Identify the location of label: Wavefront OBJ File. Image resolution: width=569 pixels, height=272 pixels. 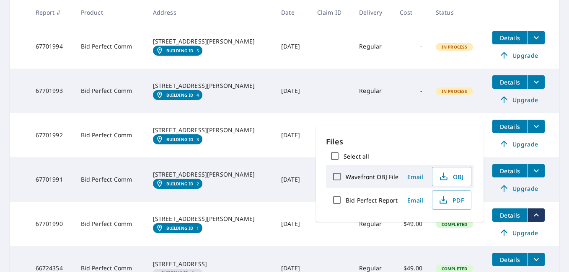
(372, 177).